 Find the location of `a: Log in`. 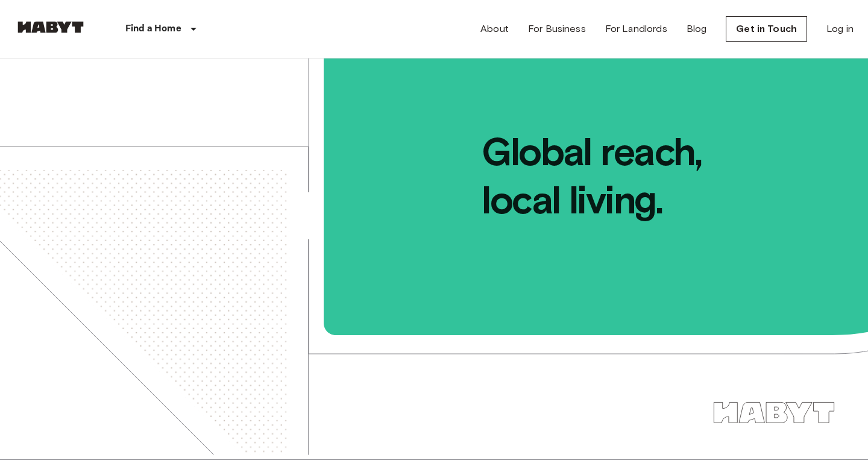

a: Log in is located at coordinates (839, 29).